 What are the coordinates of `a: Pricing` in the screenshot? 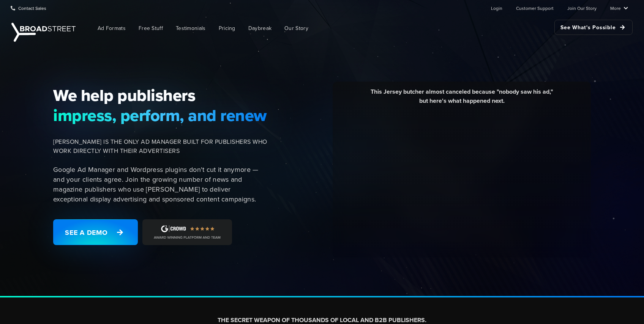 It's located at (227, 28).